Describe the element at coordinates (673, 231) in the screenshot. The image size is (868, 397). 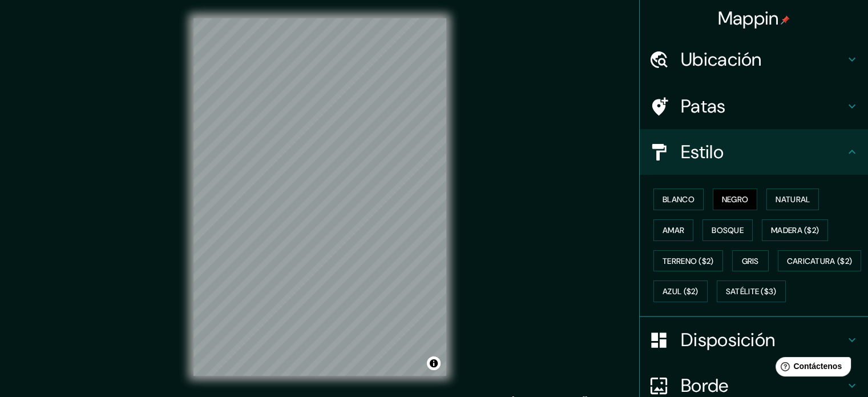
I see `font: Amar` at that location.